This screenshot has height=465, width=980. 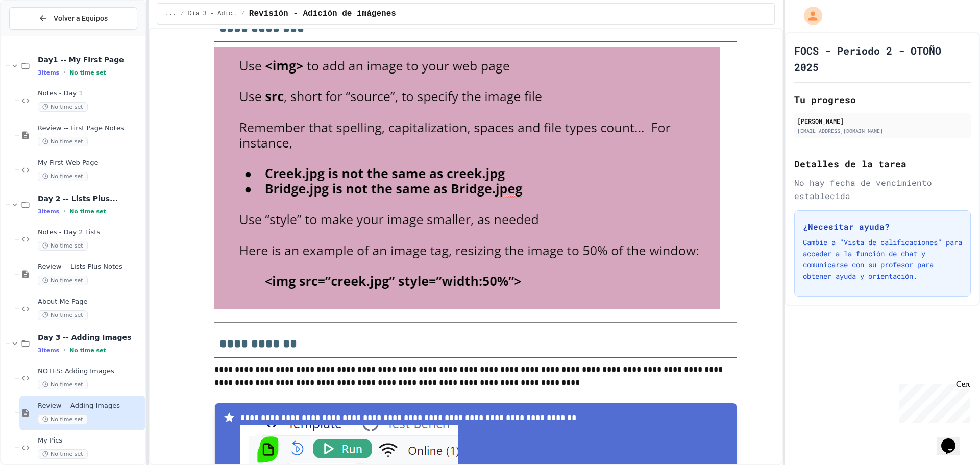 What do you see at coordinates (90, 199) in the screenshot?
I see `span: Day 2 -- Lists Plus...` at bounding box center [90, 199].